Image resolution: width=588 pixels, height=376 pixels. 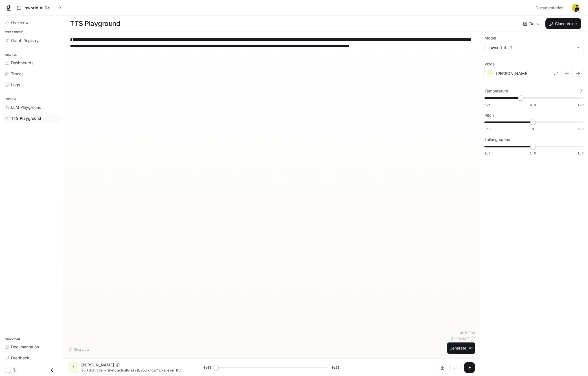 I want to click on button: Generate⌘⏎, so click(x=461, y=348).